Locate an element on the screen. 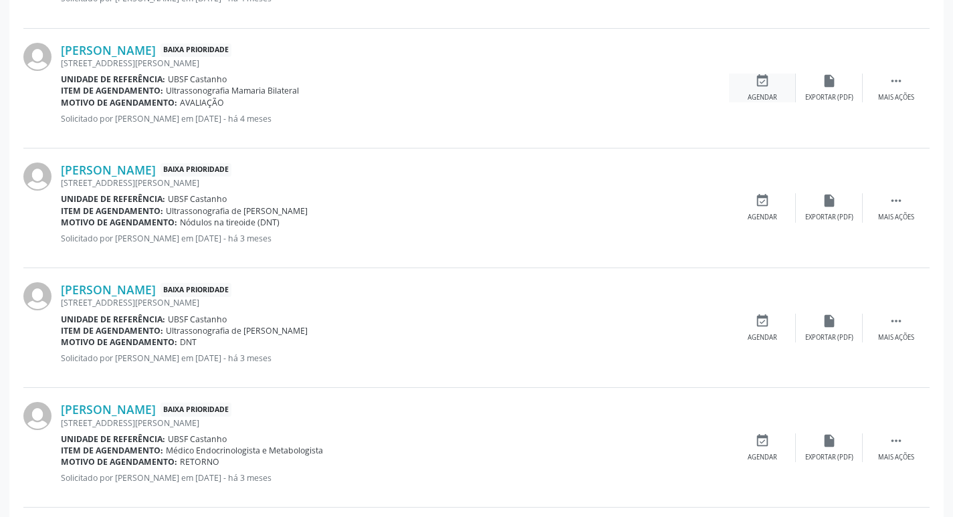  span: Ultrassonografia Mamaria Bilateral is located at coordinates (232, 90).